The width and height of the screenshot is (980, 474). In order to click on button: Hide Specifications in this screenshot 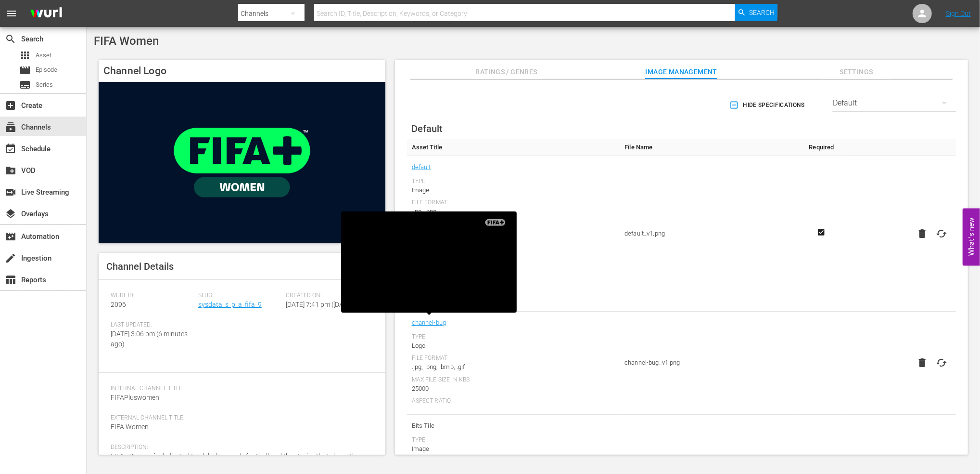, I will do `click(768, 105)`.